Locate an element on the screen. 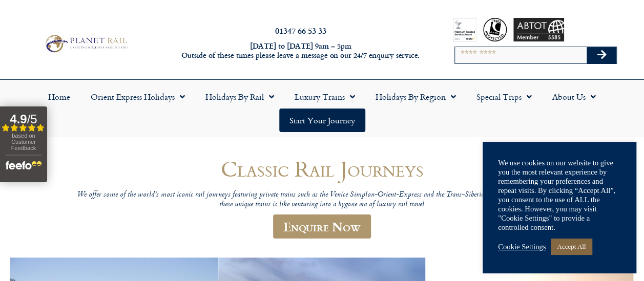 The image size is (644, 281). button: Search is located at coordinates (601, 55).